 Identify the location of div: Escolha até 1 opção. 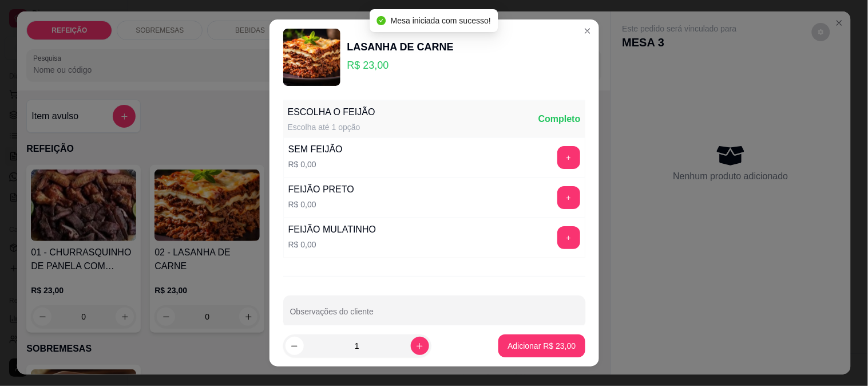
(331, 127).